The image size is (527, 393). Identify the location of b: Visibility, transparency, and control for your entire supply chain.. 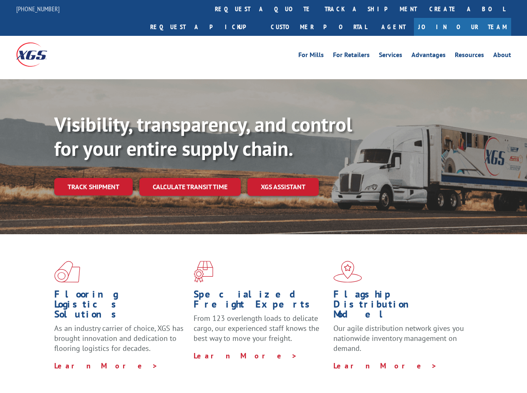
(203, 136).